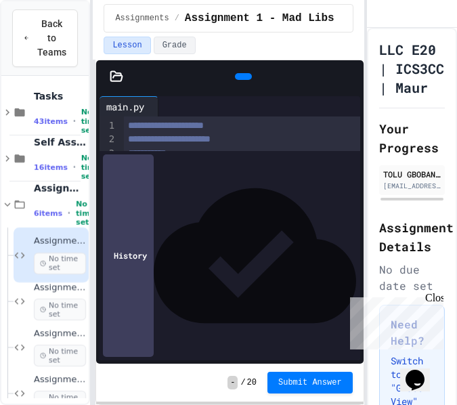 This screenshot has width=457, height=405. Describe the element at coordinates (310, 382) in the screenshot. I see `span: Submit Answer` at that location.